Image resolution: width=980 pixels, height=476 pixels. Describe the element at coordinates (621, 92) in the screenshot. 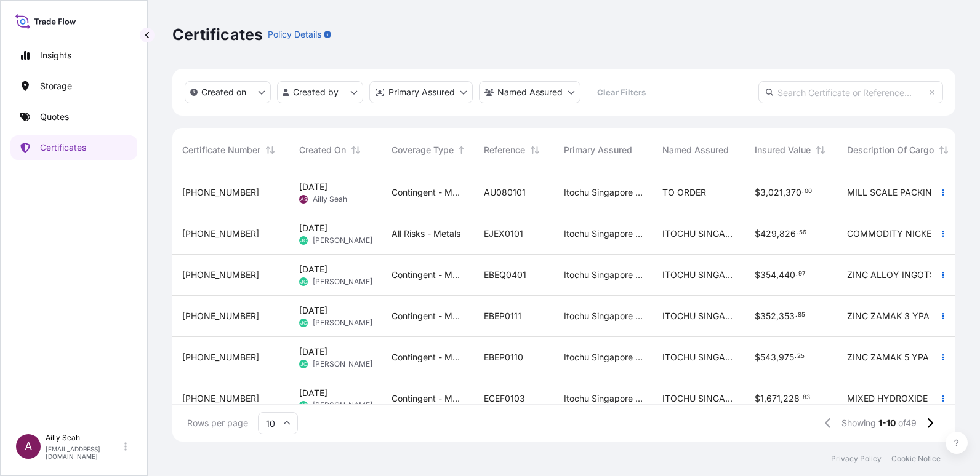

I see `p: Clear Filters` at that location.